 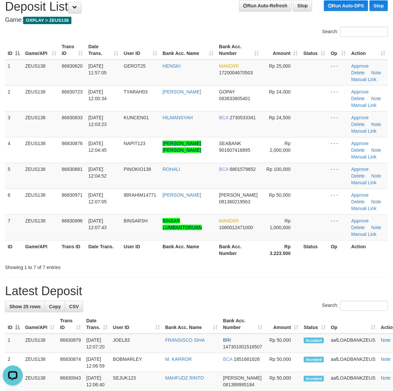 I want to click on a: Run Auto-DPS, so click(x=346, y=6).